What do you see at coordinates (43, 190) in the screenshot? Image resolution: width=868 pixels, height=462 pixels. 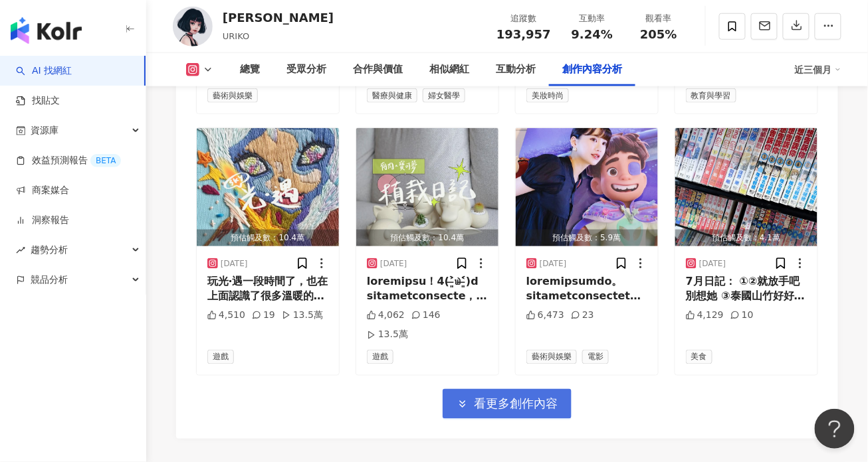 I see `a: 商案媒合` at bounding box center [43, 190].